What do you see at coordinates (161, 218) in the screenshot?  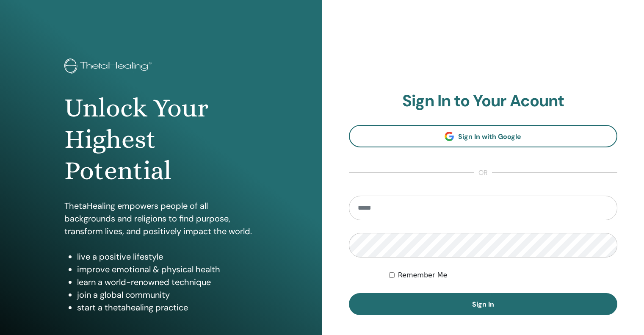 I see `p: ThetaHealing empowers people of all backgrounds and religions to find purpose, transform lives, a...` at bounding box center [161, 218].